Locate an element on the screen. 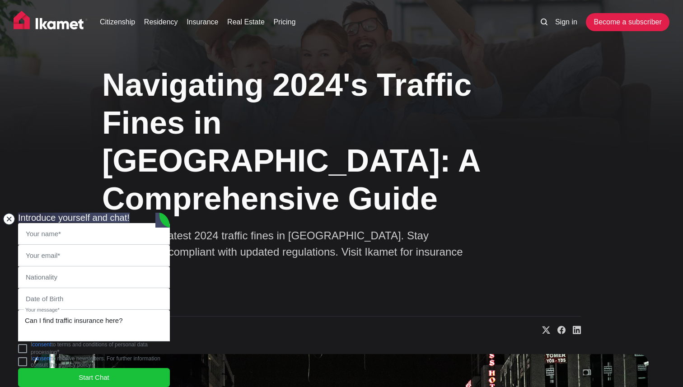 This screenshot has width=683, height=387. jdiv: I to receive newsletters. For further information consult the privacy policy is located at coordinates (95, 362).